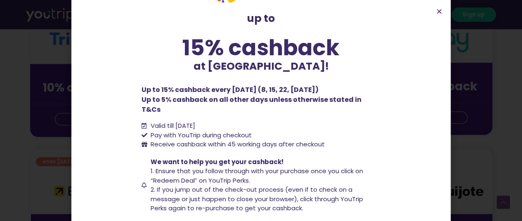  What do you see at coordinates (257, 176) in the screenshot?
I see `span: 1. Ensure that you follow through with your purchase once you click on “Redeem Deal” on YouTrip P...` at bounding box center [257, 176].